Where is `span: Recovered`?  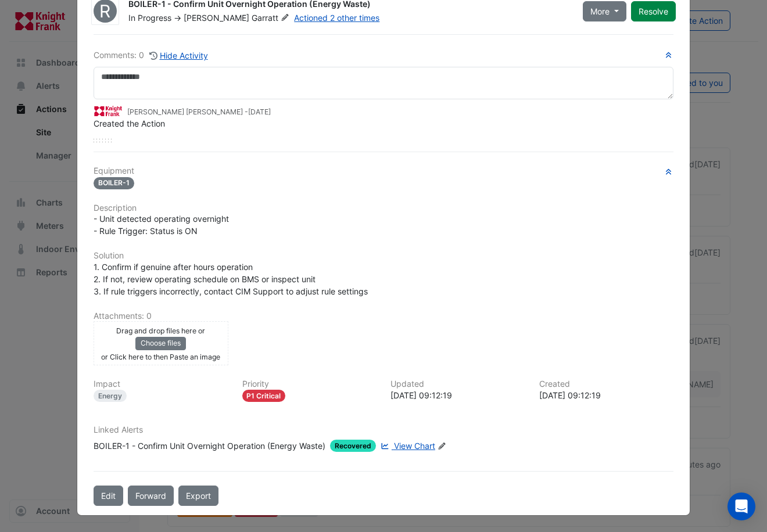 span: Recovered is located at coordinates (353, 445).